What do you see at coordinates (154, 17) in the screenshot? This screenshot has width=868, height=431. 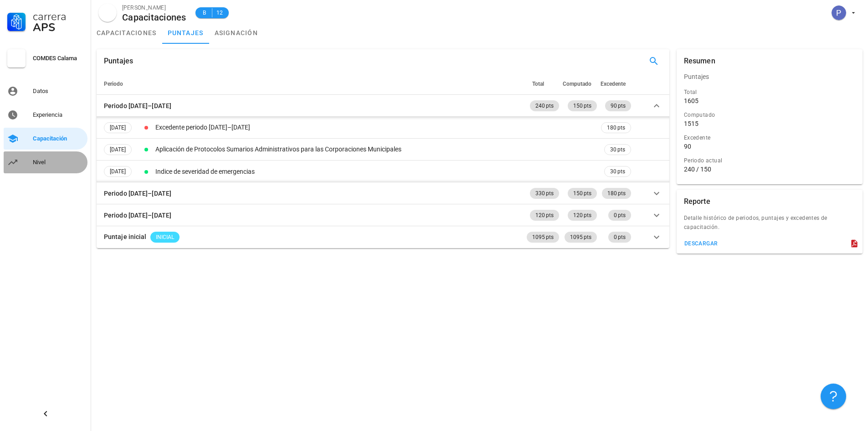 I see `div: Capacitaciones` at bounding box center [154, 17].